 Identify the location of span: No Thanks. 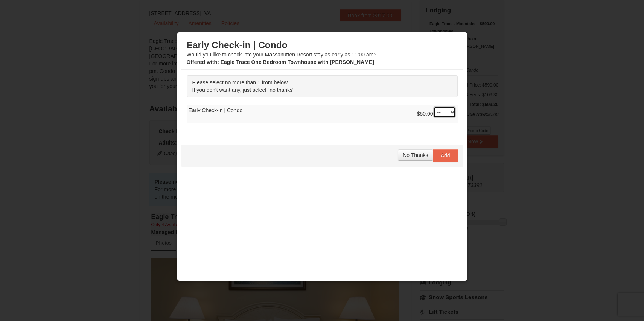
(415, 155).